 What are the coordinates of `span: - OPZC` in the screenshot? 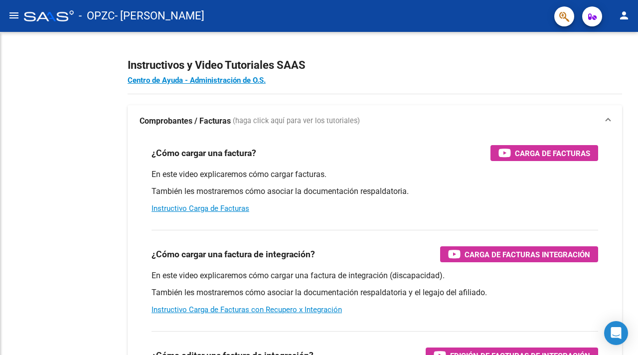 It's located at (97, 16).